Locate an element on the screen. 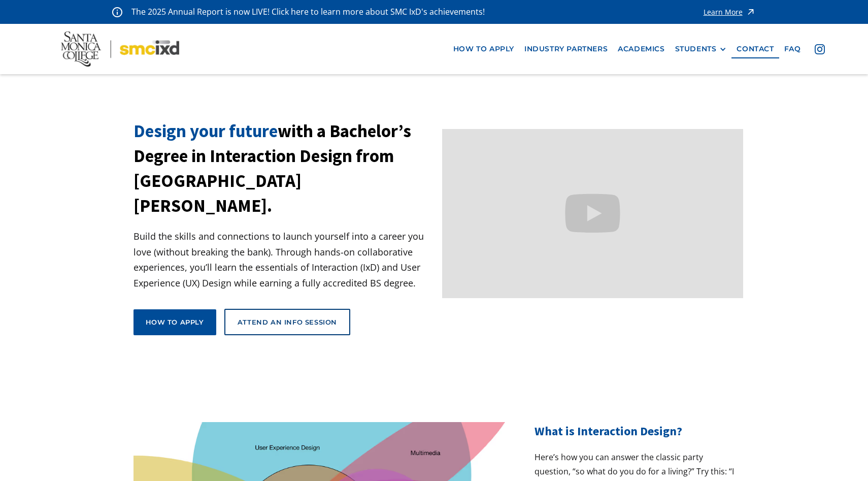 The height and width of the screenshot is (481, 868). a: How to apply is located at coordinates (174, 322).